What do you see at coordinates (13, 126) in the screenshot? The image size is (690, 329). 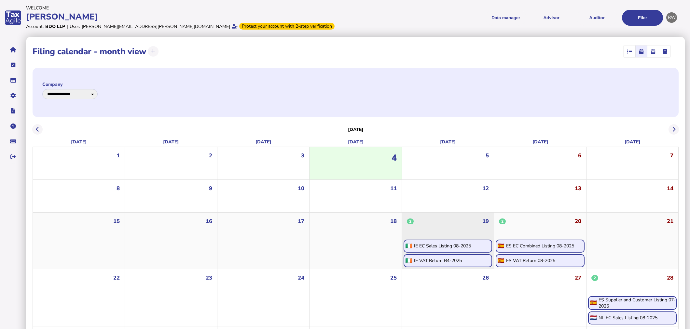 I see `button: Help pages` at bounding box center [13, 126].